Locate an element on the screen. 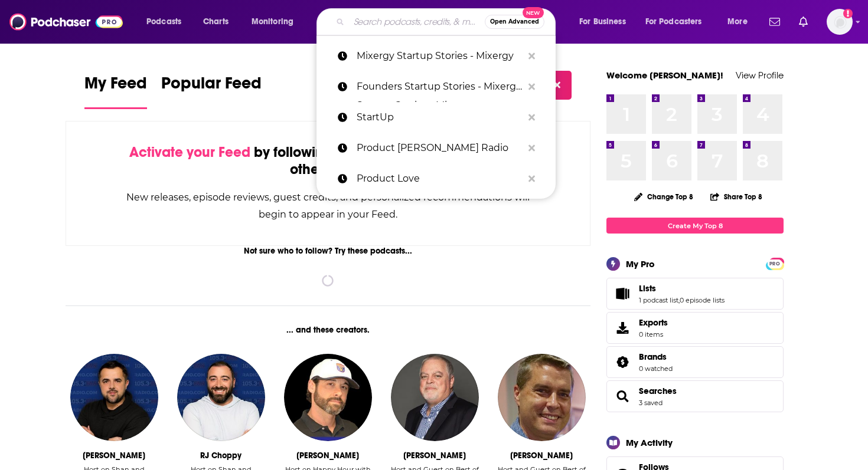 This screenshot has width=868, height=470. a: 0 episode lists is located at coordinates (702, 301).